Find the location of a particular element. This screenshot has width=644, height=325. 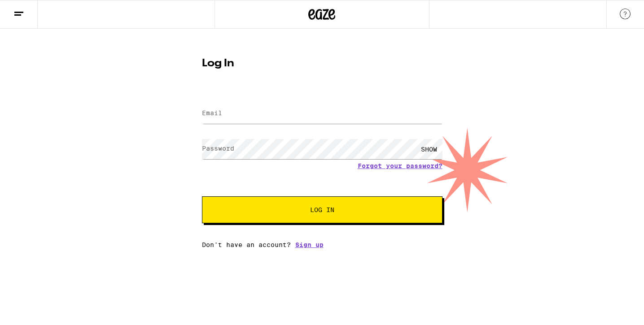

h1: Log In is located at coordinates (322, 64).